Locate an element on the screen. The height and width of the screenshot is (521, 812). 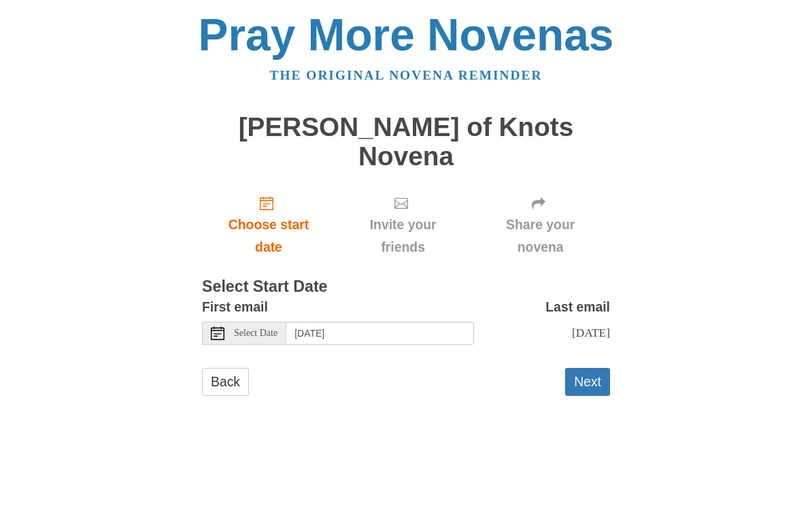
span: Select Date is located at coordinates (256, 333).